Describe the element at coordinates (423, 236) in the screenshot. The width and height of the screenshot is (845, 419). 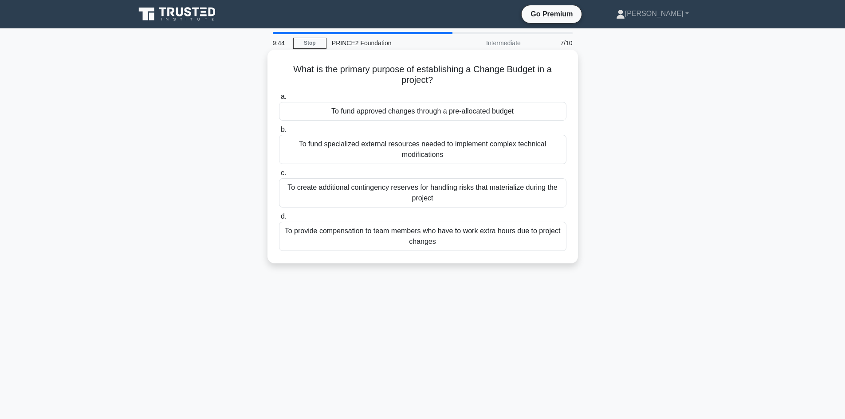
I see `div: To provide compensation to team members who have to work extra hours due to project changes` at that location.